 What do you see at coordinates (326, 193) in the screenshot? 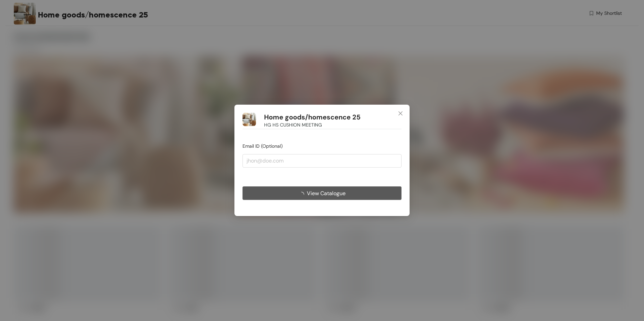
I see `span: View Catalogue` at bounding box center [326, 193].